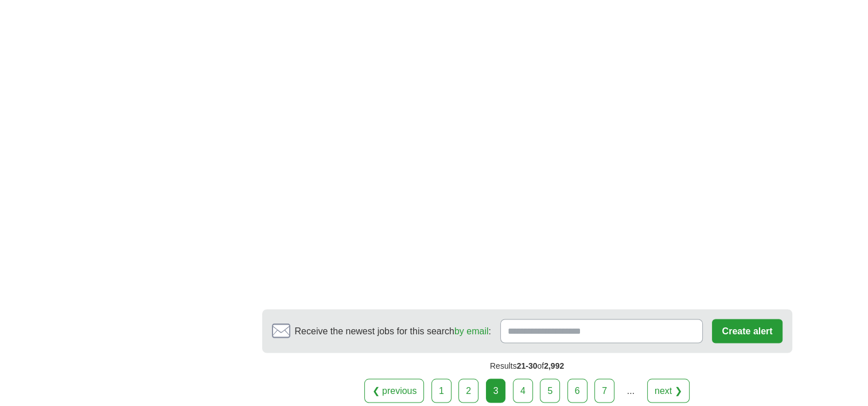  What do you see at coordinates (468, 391) in the screenshot?
I see `a: 2` at bounding box center [468, 391].